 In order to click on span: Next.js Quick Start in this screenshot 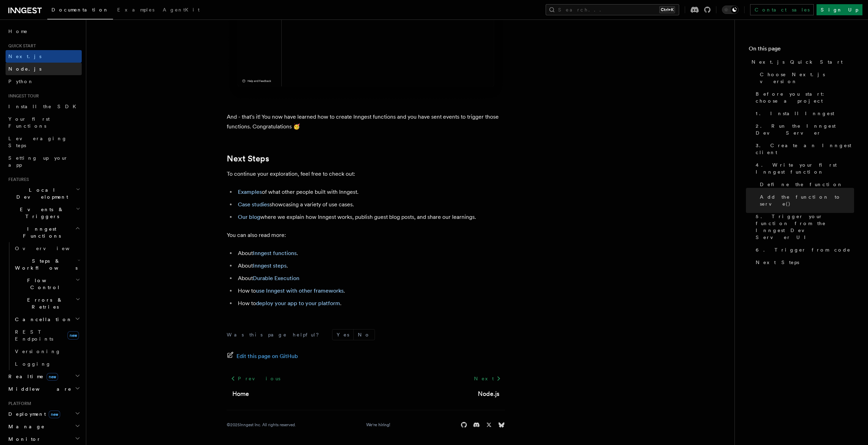, I will do `click(798, 62)`.